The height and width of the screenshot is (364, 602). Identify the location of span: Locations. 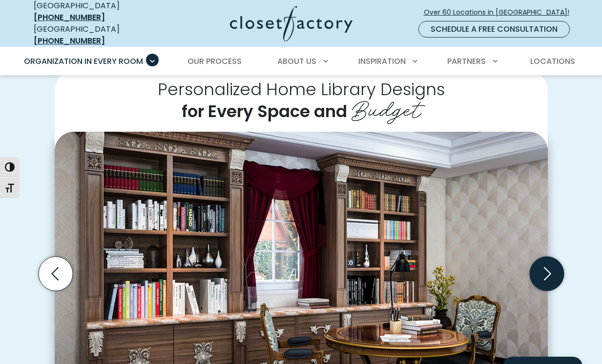
(553, 61).